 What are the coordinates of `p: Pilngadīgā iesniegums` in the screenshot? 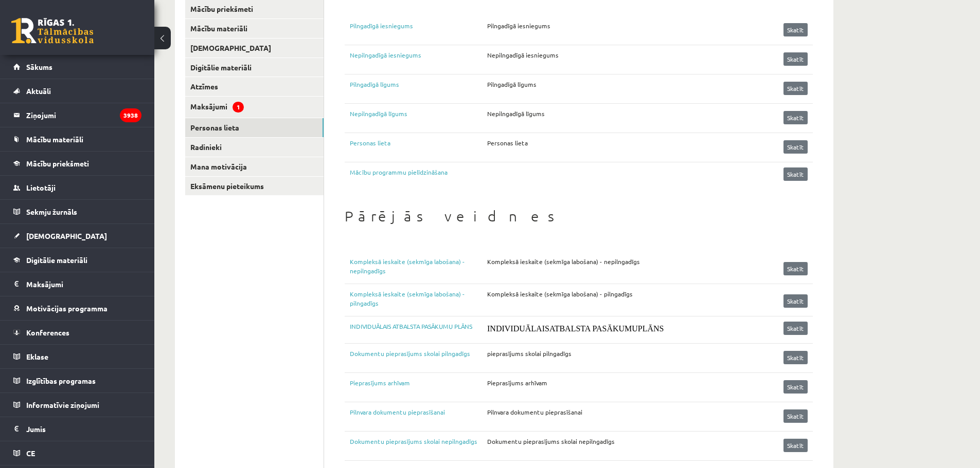 It's located at (518, 26).